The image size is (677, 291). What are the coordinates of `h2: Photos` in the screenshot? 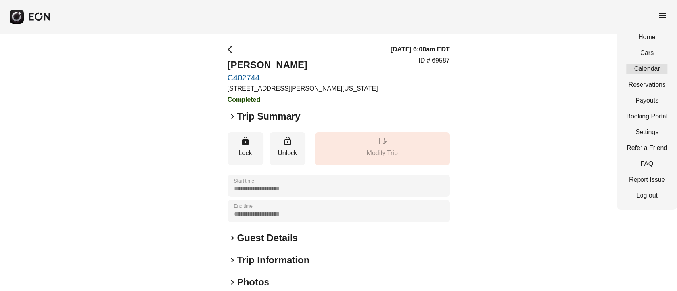 It's located at (253, 283).